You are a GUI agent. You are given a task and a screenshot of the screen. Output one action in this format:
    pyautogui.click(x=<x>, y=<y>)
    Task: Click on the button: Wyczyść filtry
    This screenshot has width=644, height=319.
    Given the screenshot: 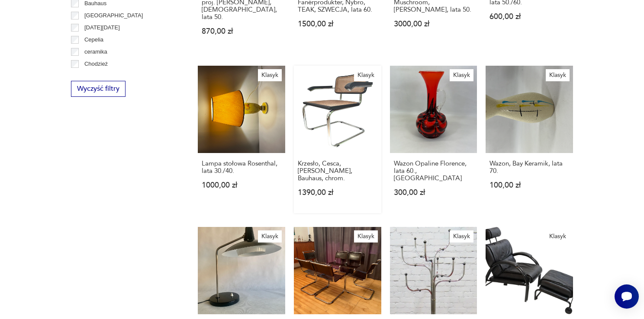 What is the action you would take?
    pyautogui.click(x=98, y=89)
    